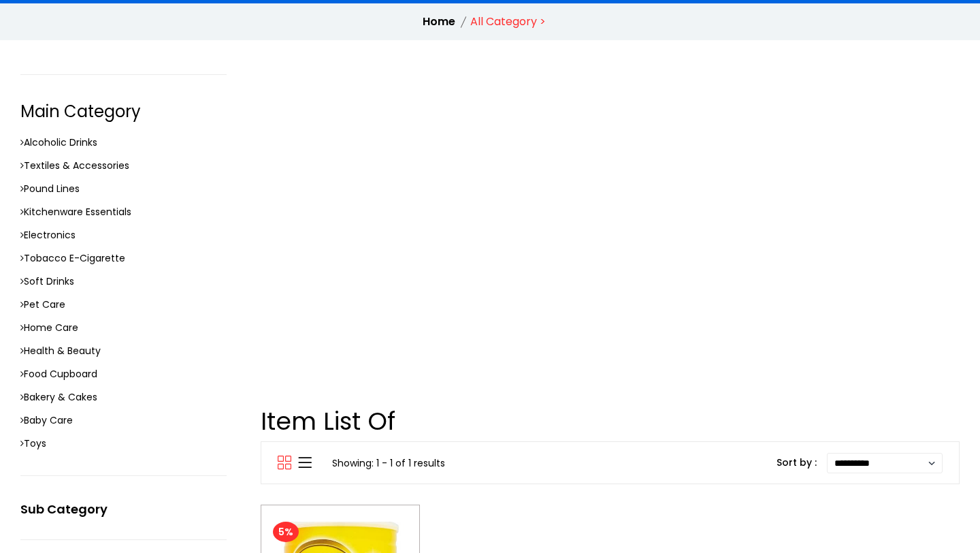 The height and width of the screenshot is (553, 980). What do you see at coordinates (123, 328) in the screenshot?
I see `a: Home Care` at bounding box center [123, 328].